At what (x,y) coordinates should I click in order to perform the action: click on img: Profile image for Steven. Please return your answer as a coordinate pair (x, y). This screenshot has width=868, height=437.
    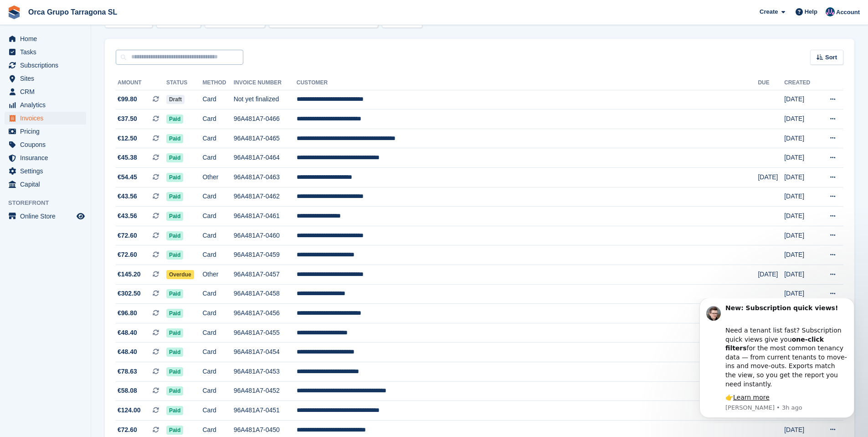
    Looking at the image, I should click on (28, 15).